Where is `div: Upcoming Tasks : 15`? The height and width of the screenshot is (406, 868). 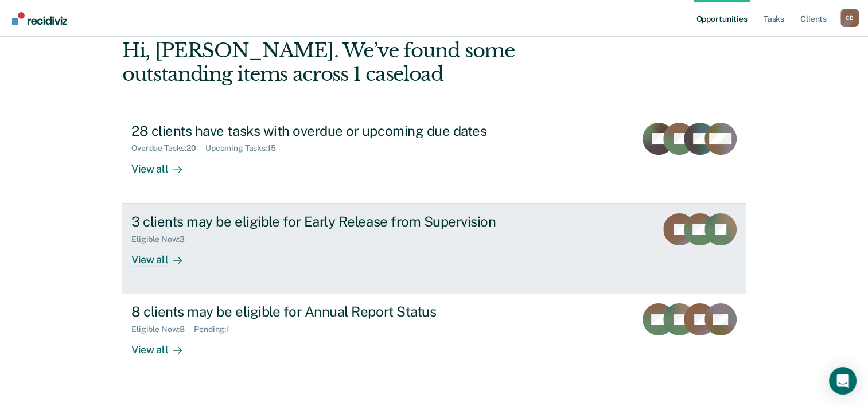 div: Upcoming Tasks : 15 is located at coordinates (245, 148).